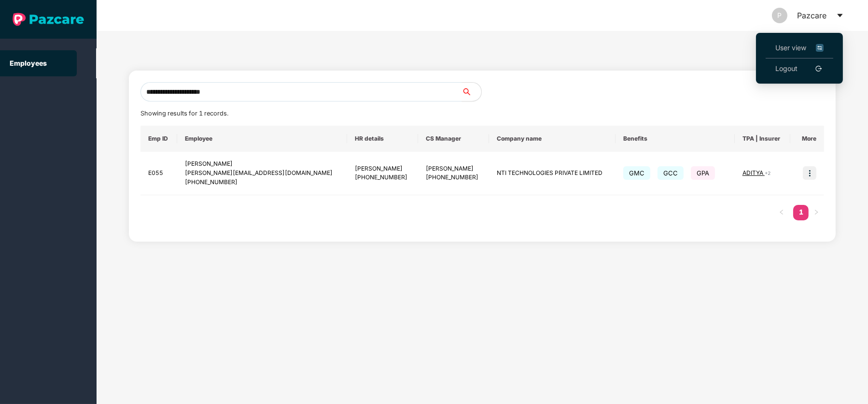 This screenshot has height=404, width=868. What do you see at coordinates (817, 212) in the screenshot?
I see `span: right` at bounding box center [817, 212].